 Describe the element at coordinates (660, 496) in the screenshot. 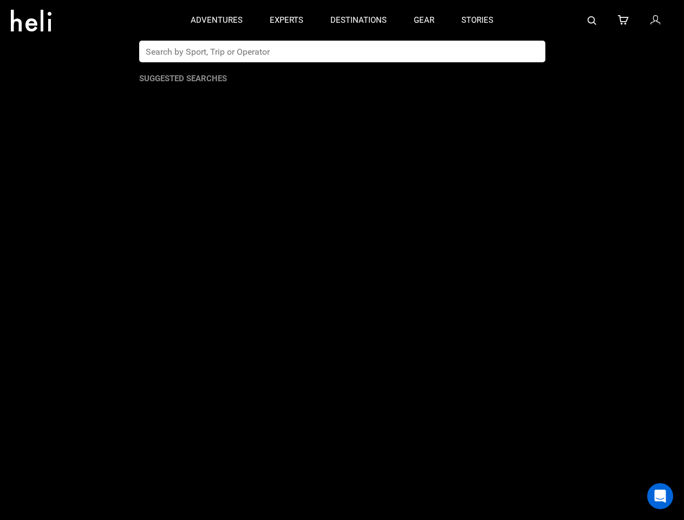

I see `div: Open Intercom Messenger` at that location.